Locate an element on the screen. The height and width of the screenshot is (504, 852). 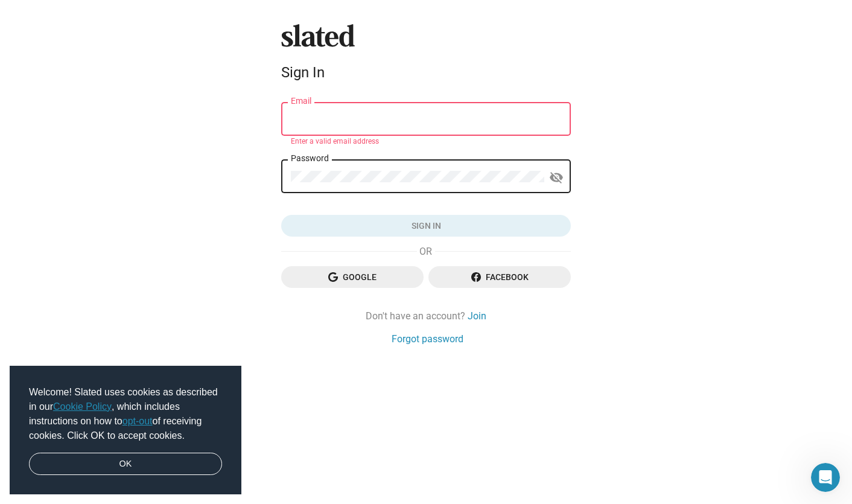
sl-branding: Sign In is located at coordinates (426, 55).